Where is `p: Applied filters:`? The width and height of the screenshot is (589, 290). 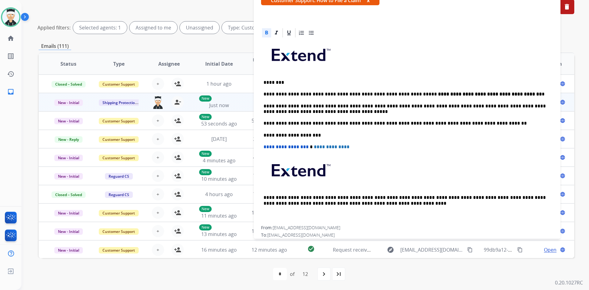
p: Applied filters: is located at coordinates (54, 28).